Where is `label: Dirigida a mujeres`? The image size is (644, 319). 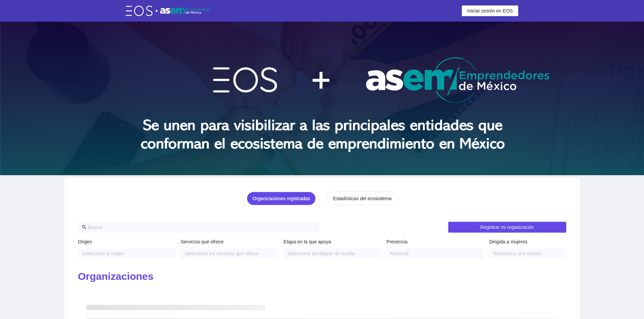 label: Dirigida a mujeres is located at coordinates (508, 242).